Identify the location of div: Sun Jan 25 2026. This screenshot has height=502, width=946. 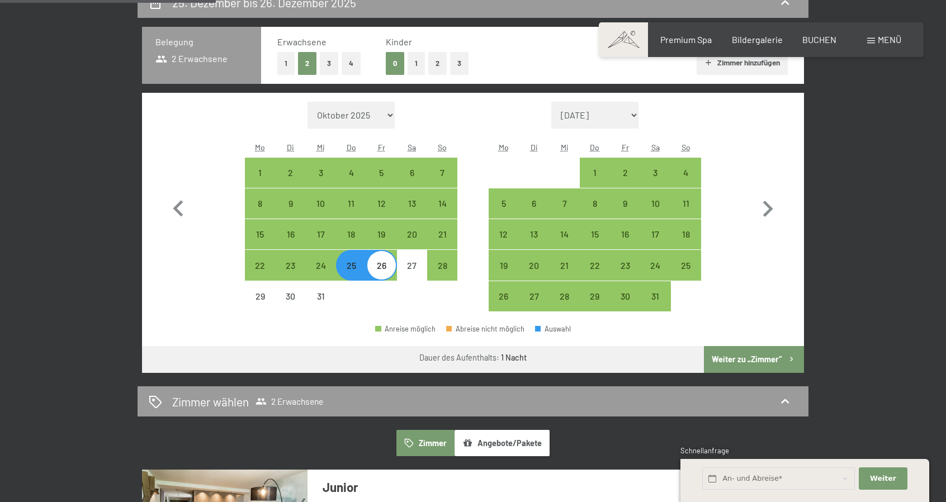
(686, 265).